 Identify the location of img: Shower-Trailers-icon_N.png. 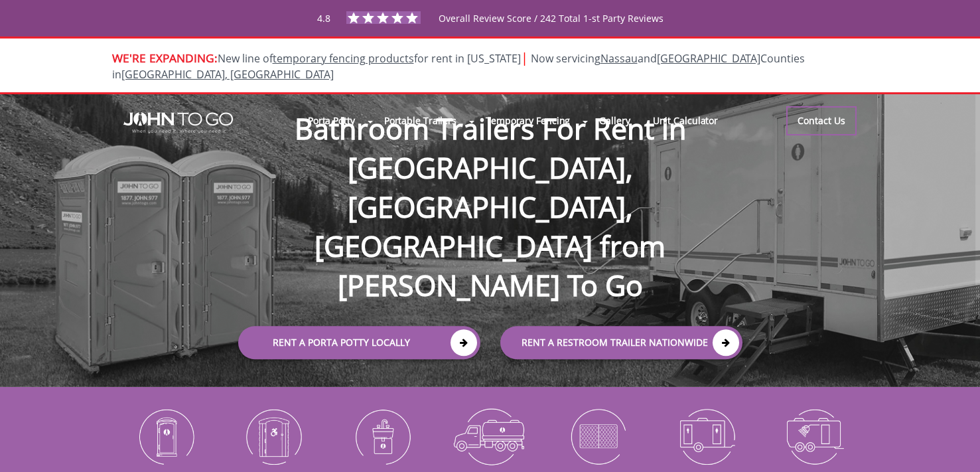
(814, 437).